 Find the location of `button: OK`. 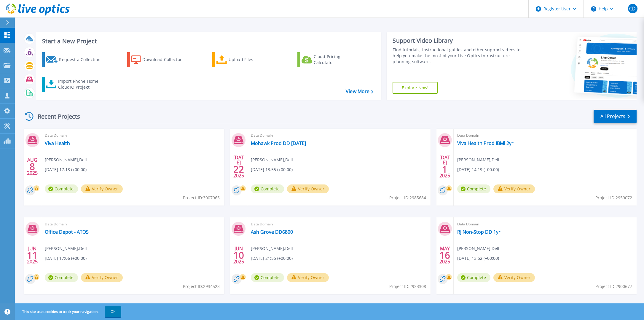

button: OK is located at coordinates (113, 312).